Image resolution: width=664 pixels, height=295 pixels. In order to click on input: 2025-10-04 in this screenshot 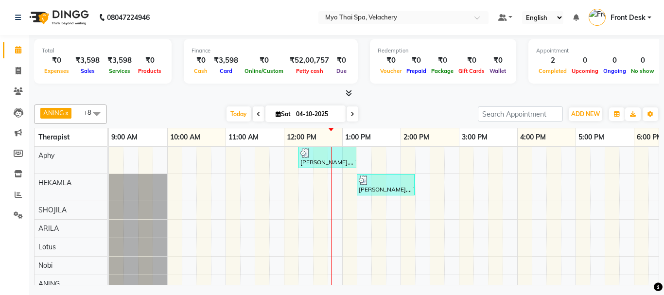, I will do `click(317, 114)`.